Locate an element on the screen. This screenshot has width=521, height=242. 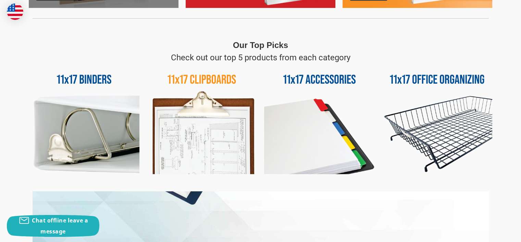
img: 11x17 Accessories is located at coordinates (319, 119).